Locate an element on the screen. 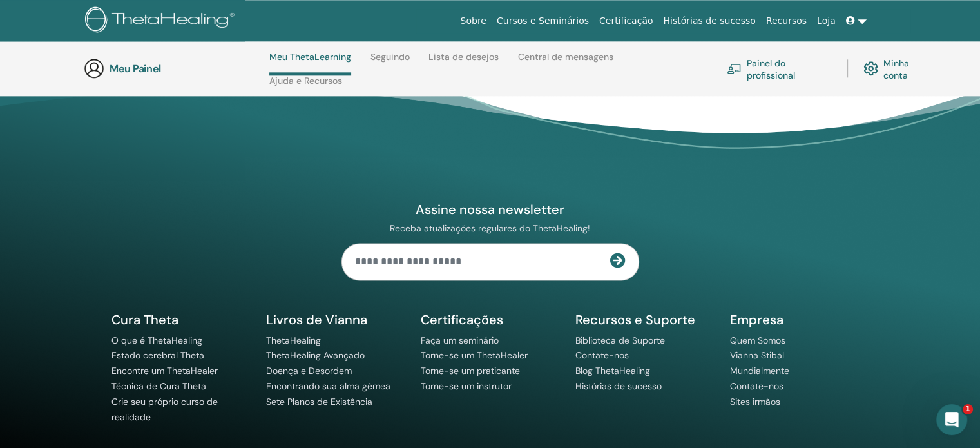 The width and height of the screenshot is (980, 448). a: Certificação is located at coordinates (625, 21).